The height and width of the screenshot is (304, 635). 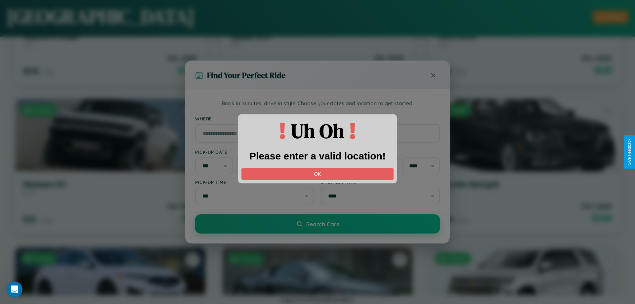 What do you see at coordinates (255, 182) in the screenshot?
I see `label: Pick-up Time` at bounding box center [255, 182].